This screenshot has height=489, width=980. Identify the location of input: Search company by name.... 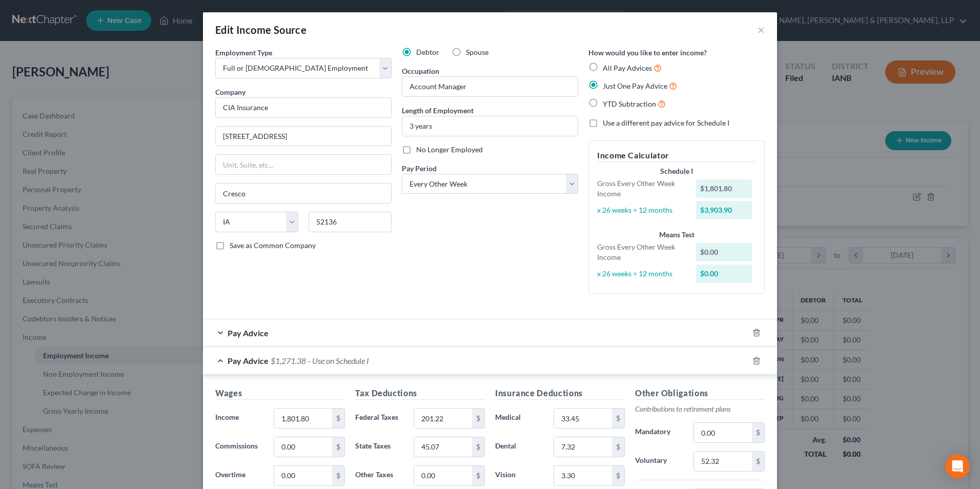
(303, 107).